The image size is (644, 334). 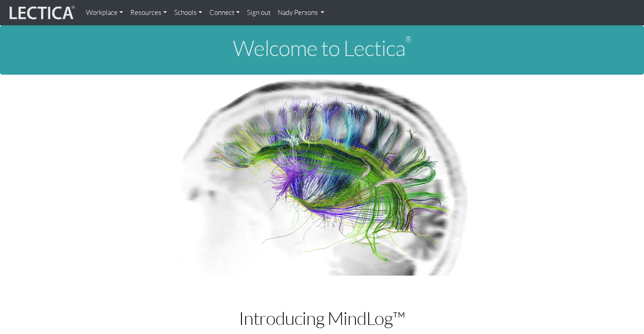 I want to click on a: Workplace, so click(x=105, y=12).